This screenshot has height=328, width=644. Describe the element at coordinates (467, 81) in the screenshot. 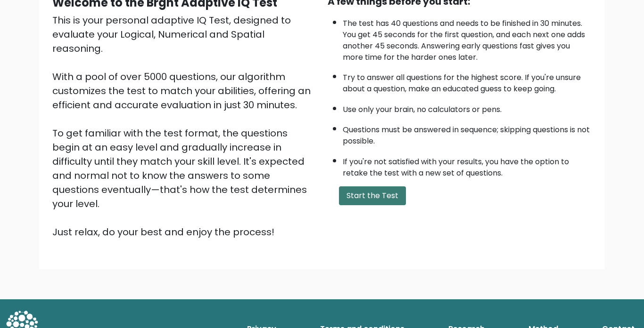

I see `li: Try to answer all questions for the highest score. If you're unsure about a question, make an edu...` at that location.